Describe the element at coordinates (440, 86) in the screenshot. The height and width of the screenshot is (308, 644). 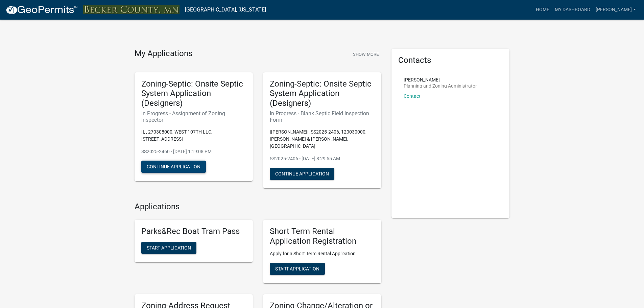
I see `p: Planning and Zoning Administrator` at that location.